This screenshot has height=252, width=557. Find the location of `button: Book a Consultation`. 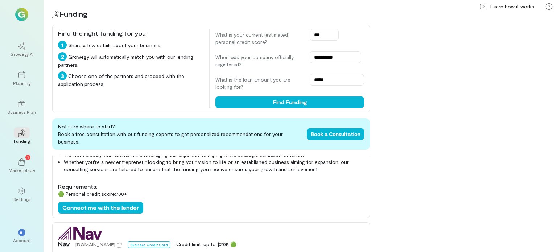

button: Book a Consultation is located at coordinates (336, 134).